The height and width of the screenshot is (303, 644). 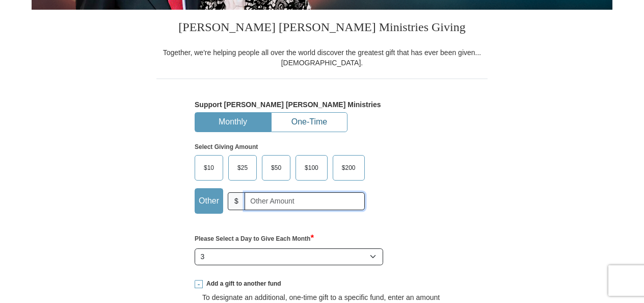 I want to click on span: $25, so click(x=242, y=168).